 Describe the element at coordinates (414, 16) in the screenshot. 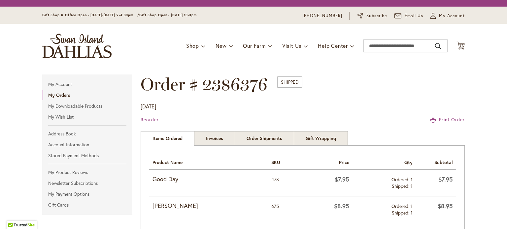

I see `span: Email Us` at that location.